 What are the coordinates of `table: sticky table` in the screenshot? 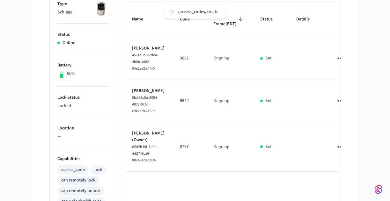 It's located at (249, 86).